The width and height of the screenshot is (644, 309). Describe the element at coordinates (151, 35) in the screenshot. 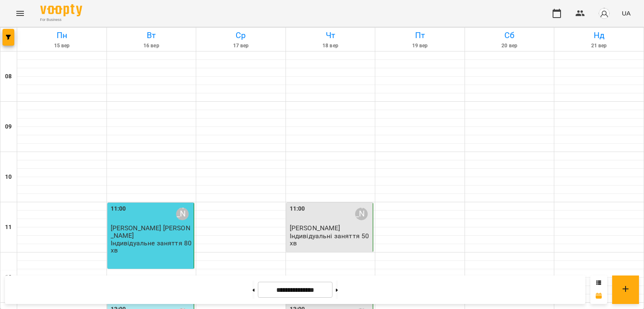

I see `h6: Вт` at that location.